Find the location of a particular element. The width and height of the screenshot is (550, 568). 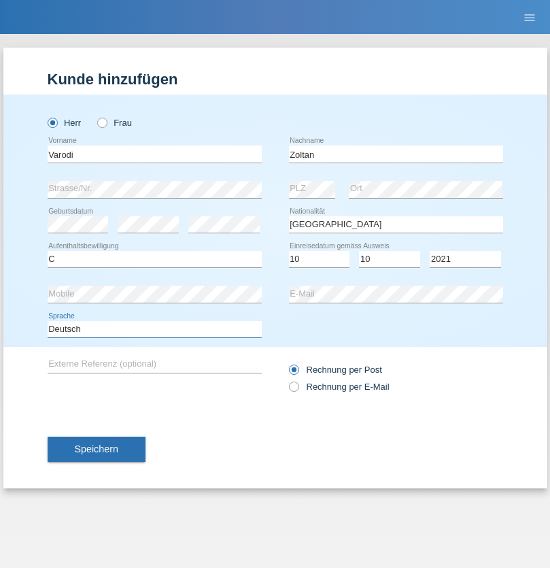

input: Frau is located at coordinates (101, 122).